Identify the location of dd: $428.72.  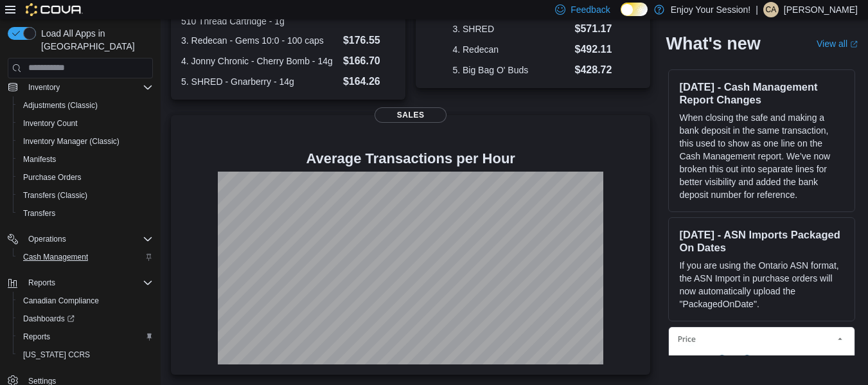
(595, 71).